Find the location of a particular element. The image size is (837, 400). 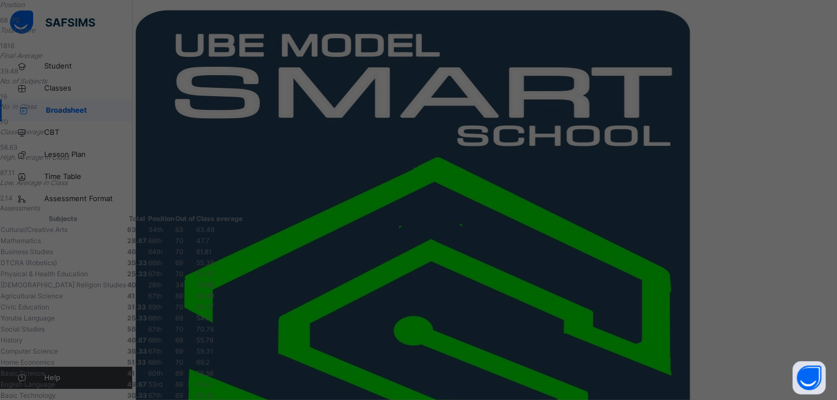

span: 55.39 is located at coordinates (205, 263).